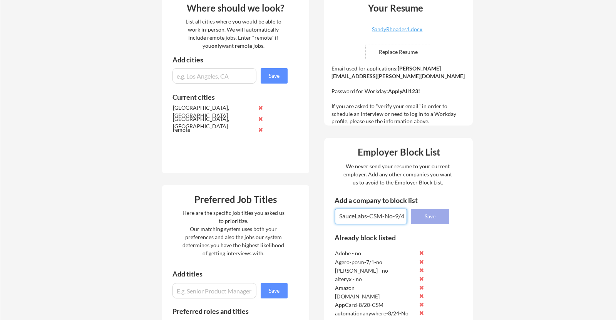 The width and height of the screenshot is (616, 320). What do you see at coordinates (214, 291) in the screenshot?
I see `input: E.g. Senior Product Manager` at bounding box center [214, 291].